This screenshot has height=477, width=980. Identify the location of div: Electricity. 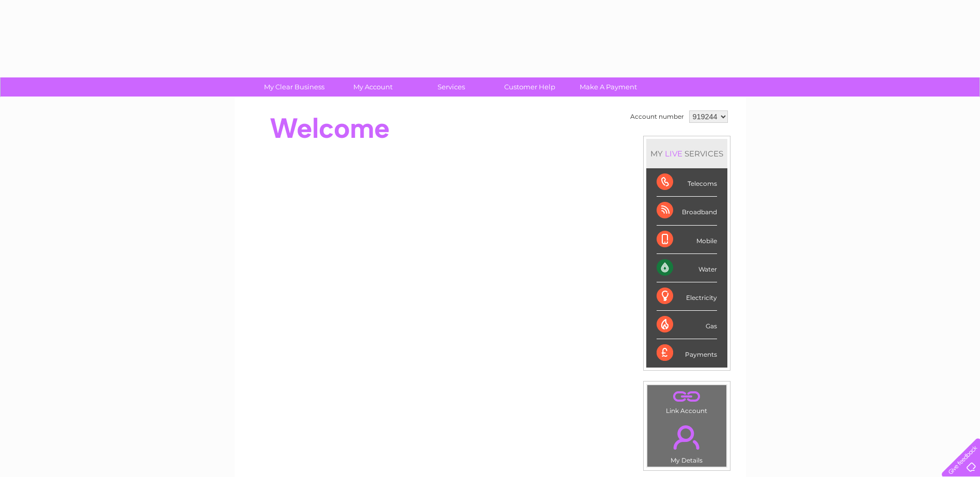
(687, 296).